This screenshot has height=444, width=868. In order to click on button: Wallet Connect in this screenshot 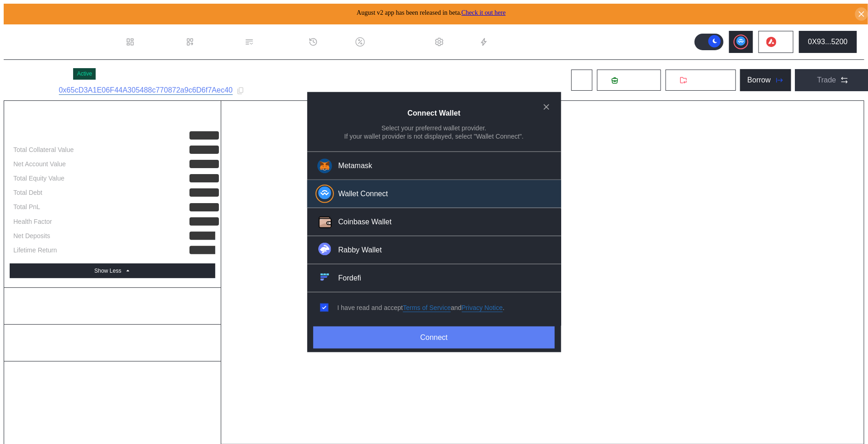, I will do `click(434, 194)`.